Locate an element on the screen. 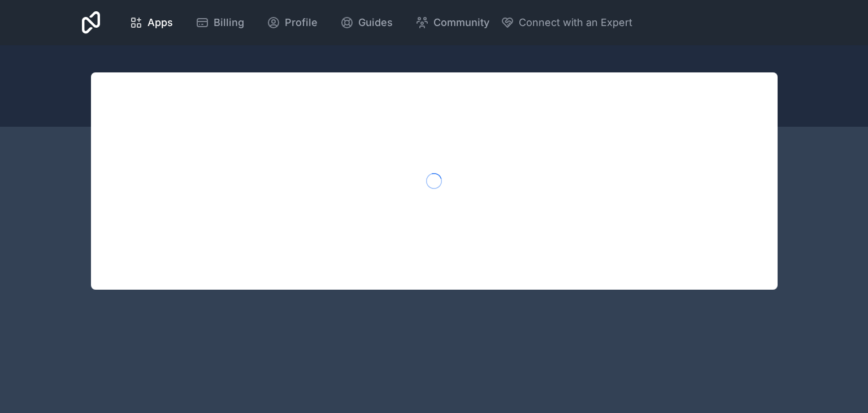 The height and width of the screenshot is (413, 868). a: Apps is located at coordinates (151, 23).